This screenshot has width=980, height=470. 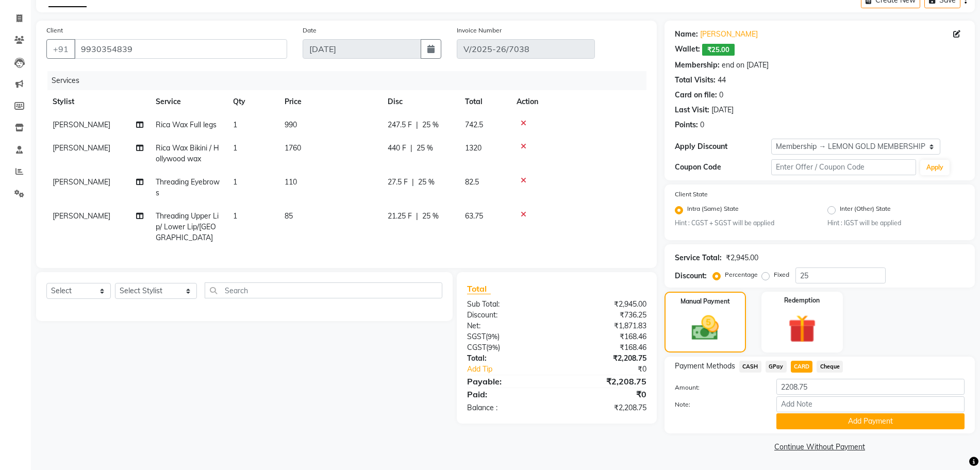 What do you see at coordinates (578, 102) in the screenshot?
I see `th: Action` at bounding box center [578, 102].